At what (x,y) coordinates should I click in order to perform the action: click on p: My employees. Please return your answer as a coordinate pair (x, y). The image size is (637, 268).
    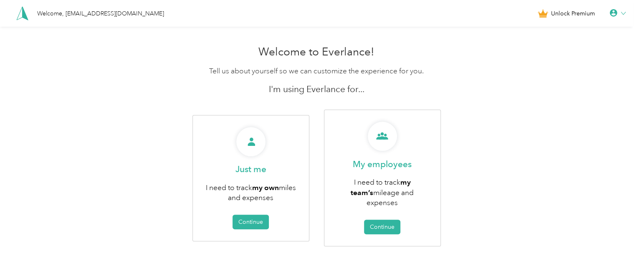
    Looking at the image, I should click on (382, 164).